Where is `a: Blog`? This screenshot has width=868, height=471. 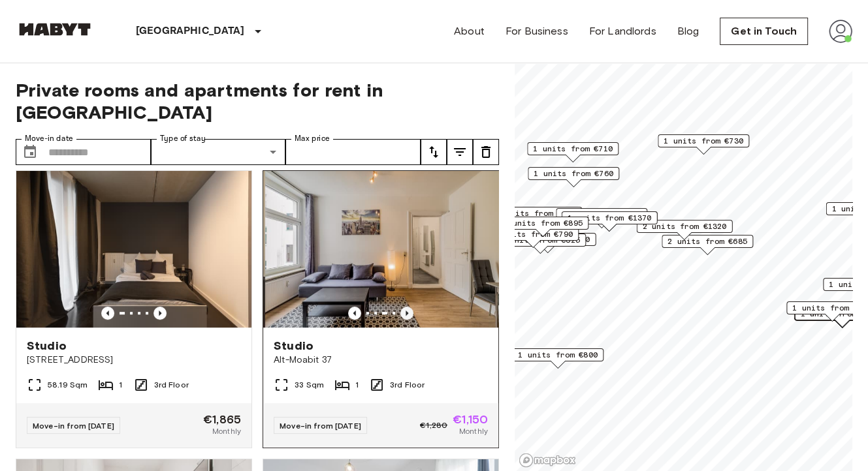
a: Blog is located at coordinates (688, 32).